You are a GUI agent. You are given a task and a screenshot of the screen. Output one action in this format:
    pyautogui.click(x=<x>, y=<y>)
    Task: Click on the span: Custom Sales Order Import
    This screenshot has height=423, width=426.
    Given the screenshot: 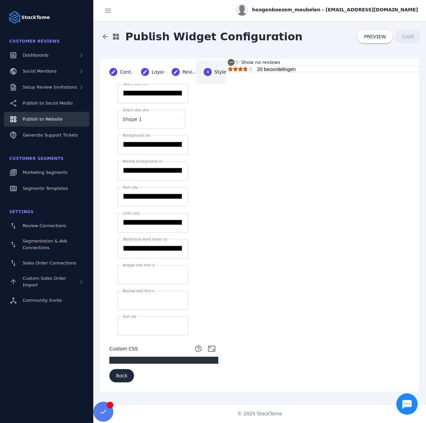 What is the action you would take?
    pyautogui.click(x=44, y=282)
    